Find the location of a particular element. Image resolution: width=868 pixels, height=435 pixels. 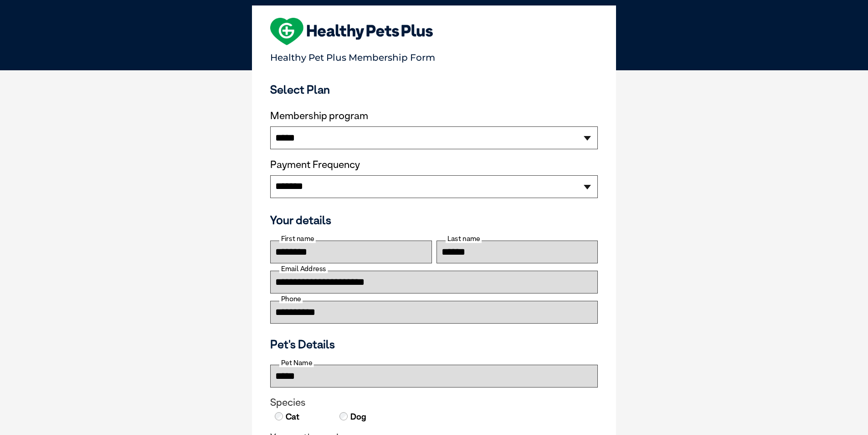

label: Email Address is located at coordinates (304, 269).